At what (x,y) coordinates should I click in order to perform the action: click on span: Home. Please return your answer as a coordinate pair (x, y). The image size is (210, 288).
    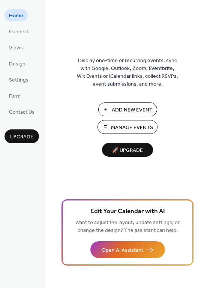
    Looking at the image, I should click on (16, 16).